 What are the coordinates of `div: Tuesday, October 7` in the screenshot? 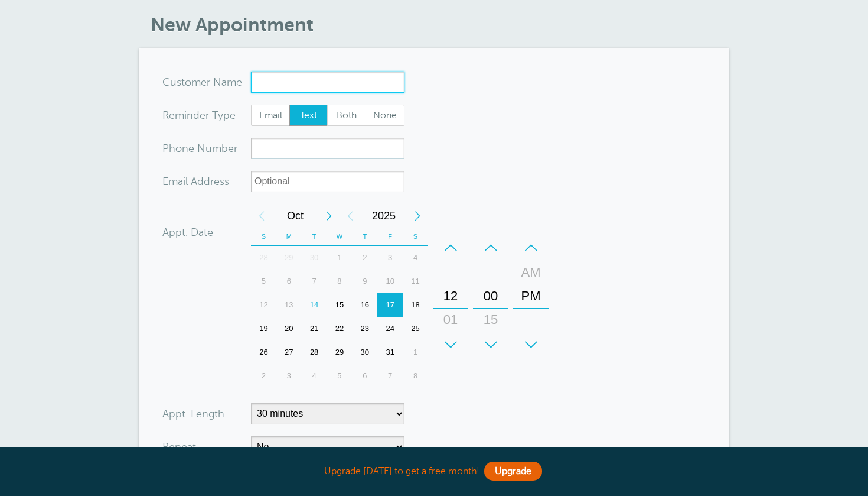 It's located at (314, 281).